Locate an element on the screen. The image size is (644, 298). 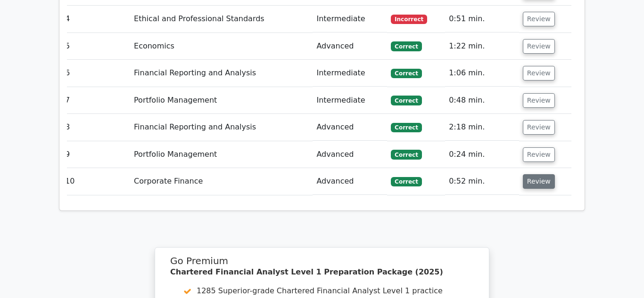
td: 0:52 min. is located at coordinates (482, 181).